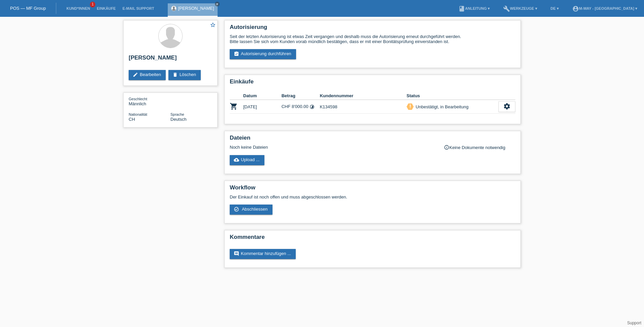  What do you see at coordinates (634, 323) in the screenshot?
I see `a: Support` at bounding box center [634, 323].